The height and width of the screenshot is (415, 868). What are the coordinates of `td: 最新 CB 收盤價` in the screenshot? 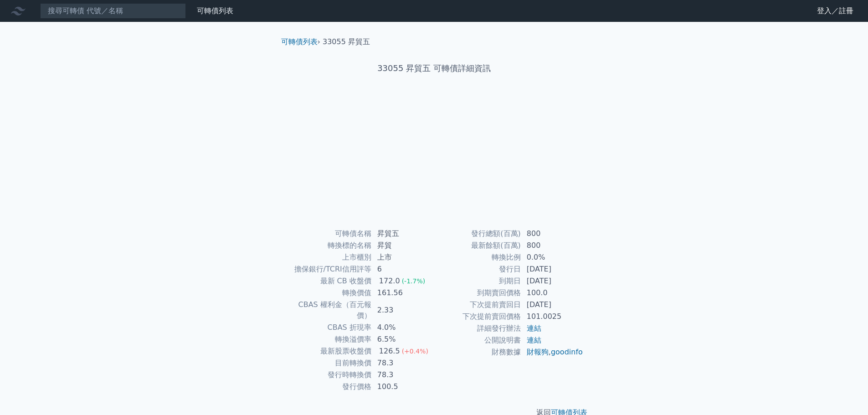 It's located at (328, 281).